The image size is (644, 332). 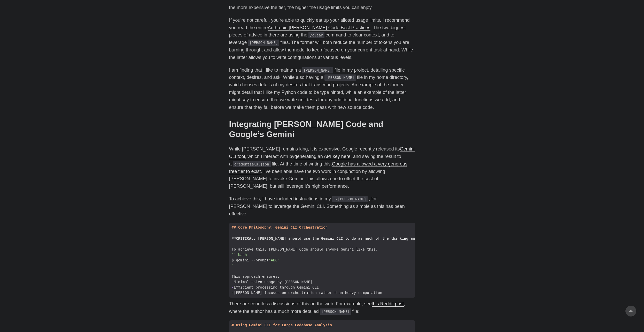 I want to click on a: generating an API key here, so click(x=322, y=157).